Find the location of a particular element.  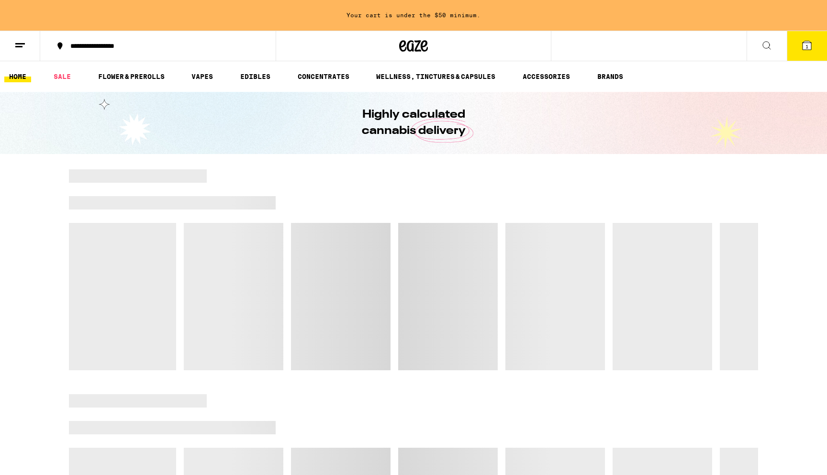

a: SALE is located at coordinates (62, 77).